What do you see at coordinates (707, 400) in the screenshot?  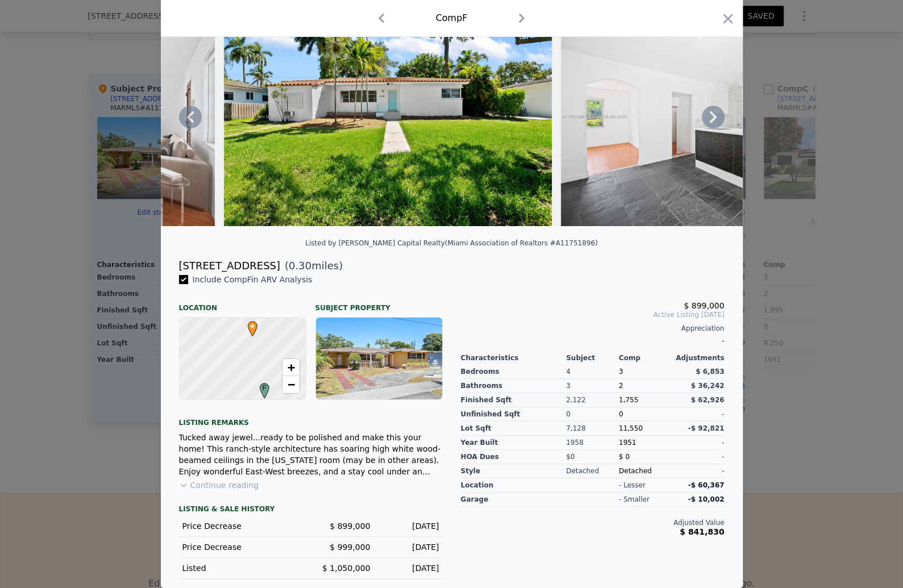 I see `span: $ 62,926` at bounding box center [707, 400].